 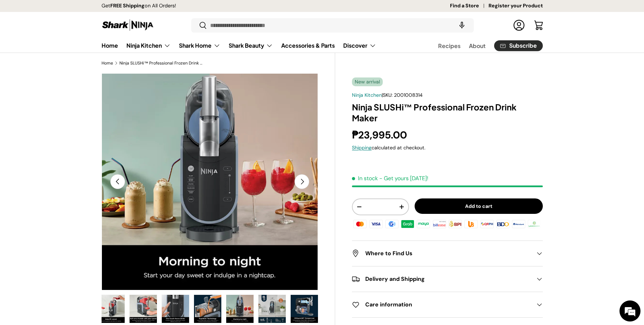 I want to click on h1: Ninja SLUSHi™ Professional Frozen Drink Maker, so click(x=447, y=112).